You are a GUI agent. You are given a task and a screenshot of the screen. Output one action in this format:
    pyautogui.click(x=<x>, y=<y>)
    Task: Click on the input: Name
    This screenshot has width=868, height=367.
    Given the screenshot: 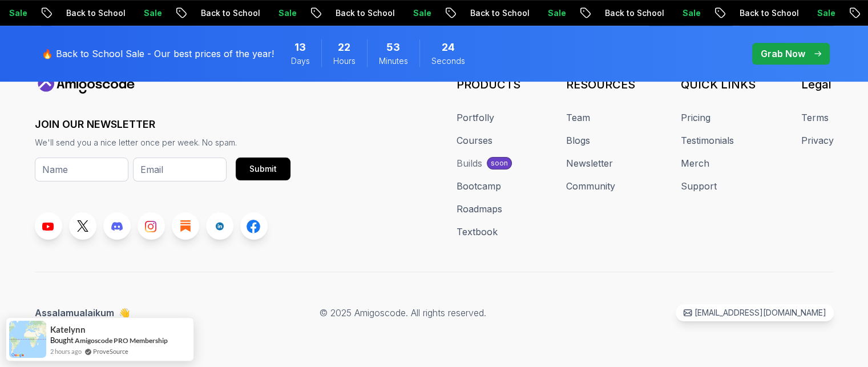 What is the action you would take?
    pyautogui.click(x=81, y=169)
    